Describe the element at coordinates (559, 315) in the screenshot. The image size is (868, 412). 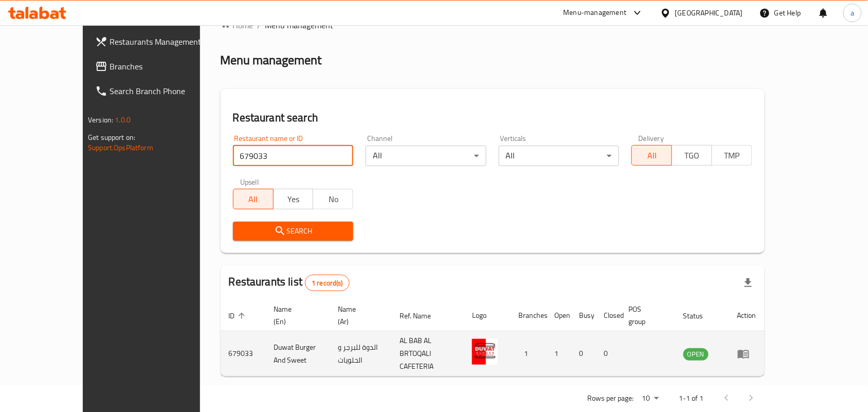
I see `th: Open` at that location.